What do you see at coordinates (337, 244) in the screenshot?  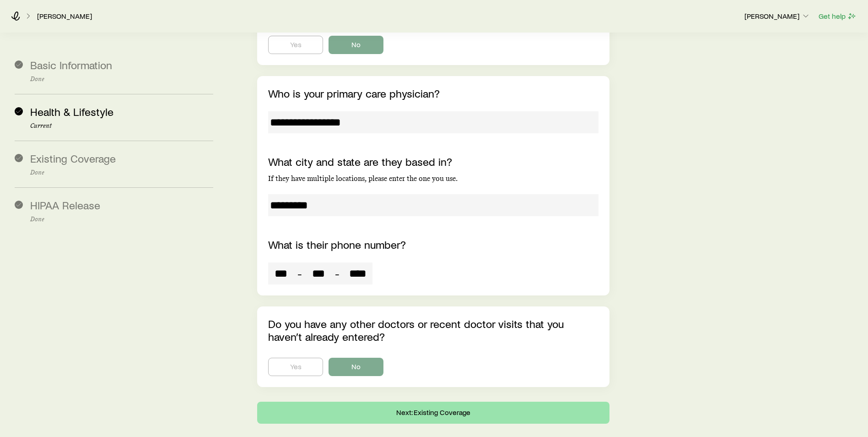 I see `label: What is their phone number?` at bounding box center [337, 244].